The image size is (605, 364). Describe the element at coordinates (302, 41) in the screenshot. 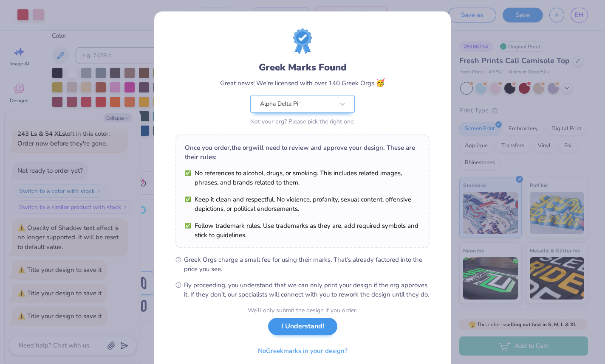

I see `img: License badge` at that location.